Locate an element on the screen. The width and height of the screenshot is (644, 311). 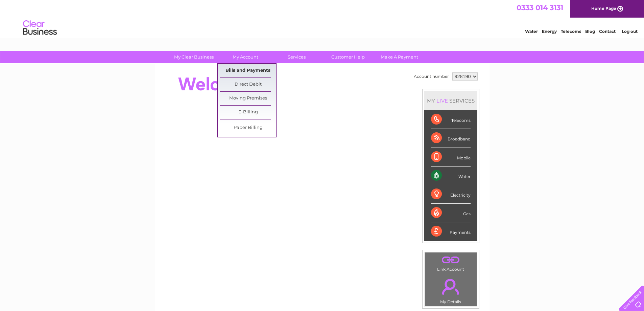
a: Services is located at coordinates (296, 57).